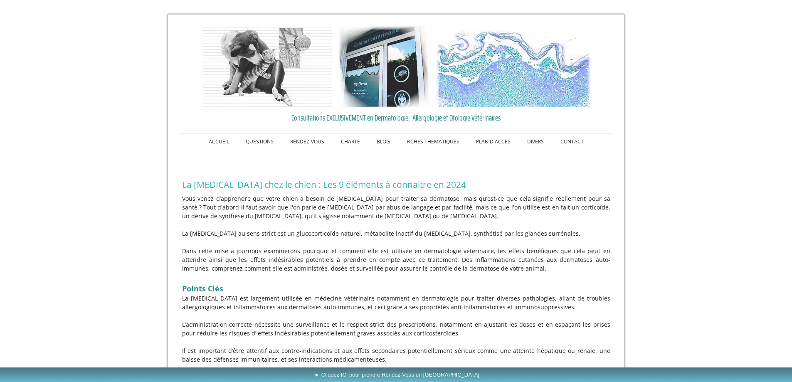  What do you see at coordinates (433, 142) in the screenshot?
I see `a: FICHES THEMATIQUES` at bounding box center [433, 142].